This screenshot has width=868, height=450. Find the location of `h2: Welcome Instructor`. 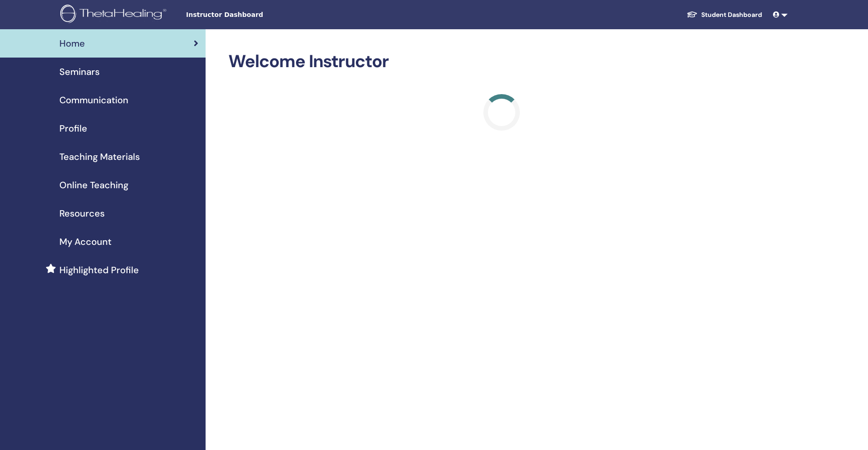

h2: Welcome Instructor is located at coordinates (501, 61).